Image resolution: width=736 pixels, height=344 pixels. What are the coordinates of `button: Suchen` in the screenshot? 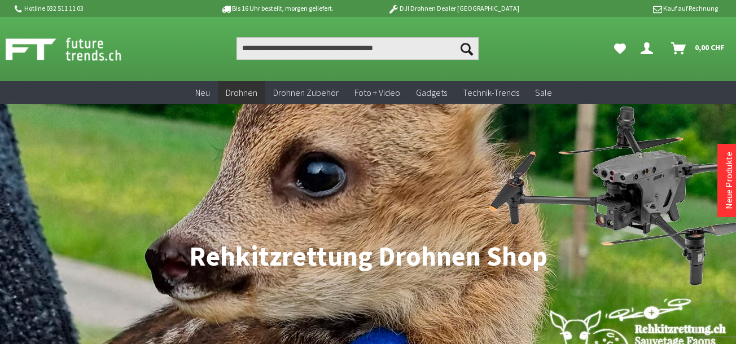 It's located at (466, 49).